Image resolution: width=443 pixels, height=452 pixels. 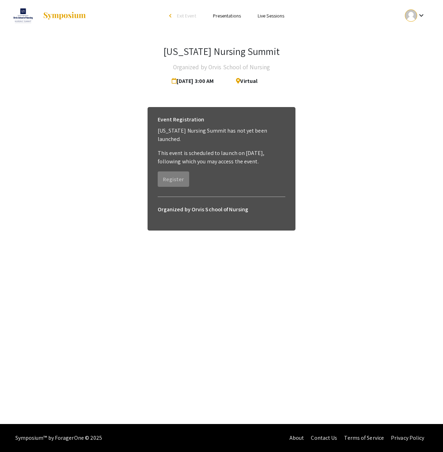 I want to click on button: Expand account dropdown, so click(x=415, y=15).